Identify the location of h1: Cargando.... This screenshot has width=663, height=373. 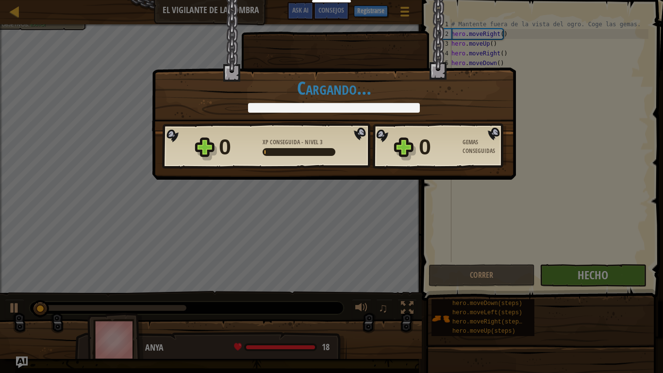
(334, 88).